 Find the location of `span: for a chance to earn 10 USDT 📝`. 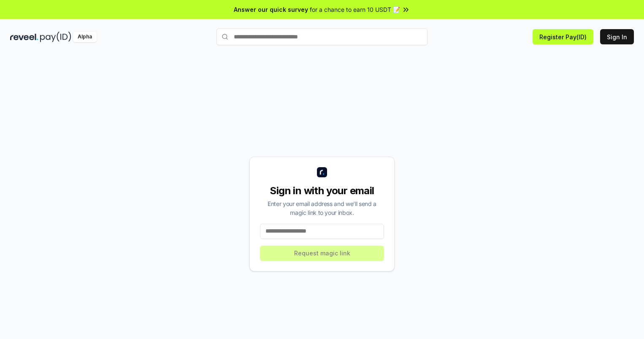

span: for a chance to earn 10 USDT 📝 is located at coordinates (355, 9).